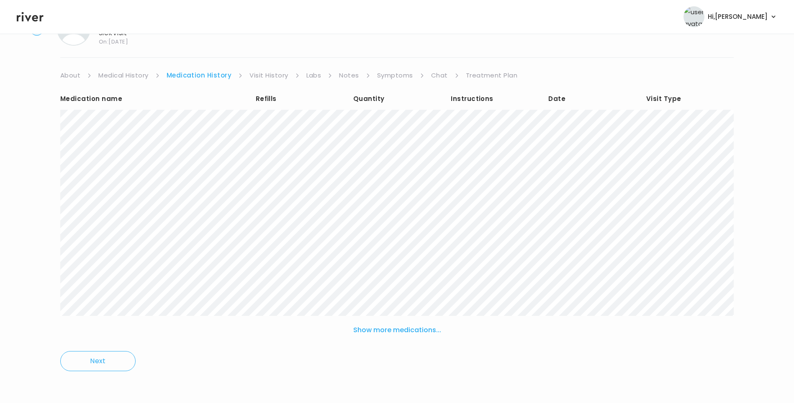  I want to click on div: Medication name, so click(153, 99).